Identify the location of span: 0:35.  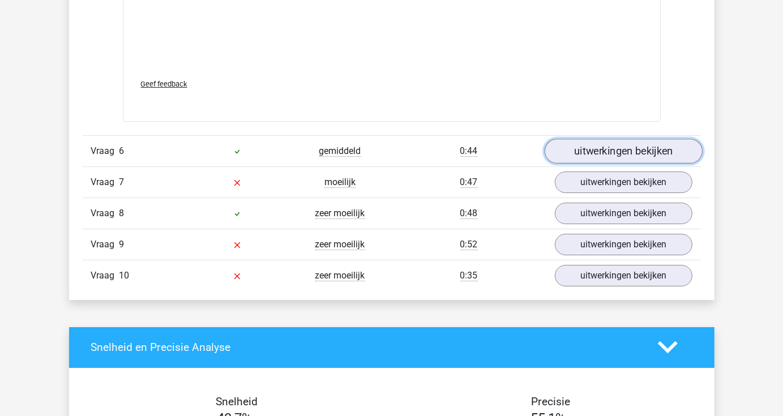
(469, 276).